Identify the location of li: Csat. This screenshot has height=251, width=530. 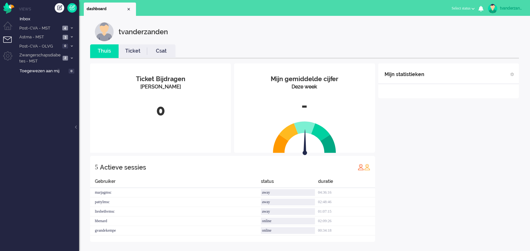
(161, 51).